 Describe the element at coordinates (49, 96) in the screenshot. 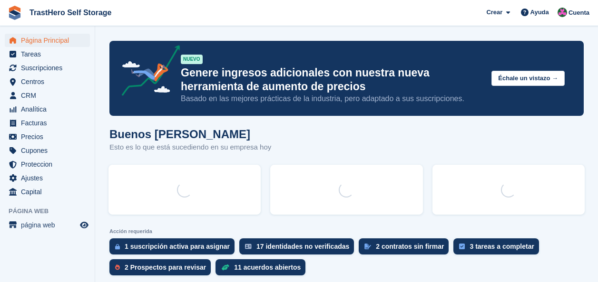

I see `span: CRM` at that location.